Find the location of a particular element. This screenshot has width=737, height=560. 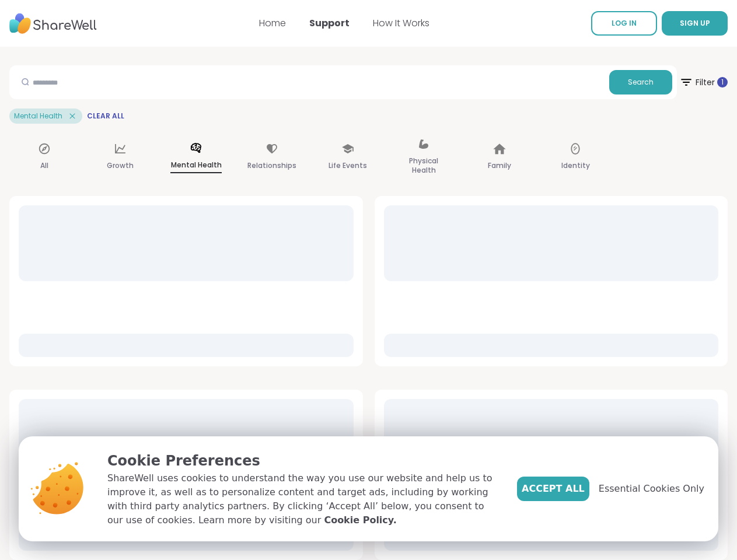

p: Growth is located at coordinates (120, 166).